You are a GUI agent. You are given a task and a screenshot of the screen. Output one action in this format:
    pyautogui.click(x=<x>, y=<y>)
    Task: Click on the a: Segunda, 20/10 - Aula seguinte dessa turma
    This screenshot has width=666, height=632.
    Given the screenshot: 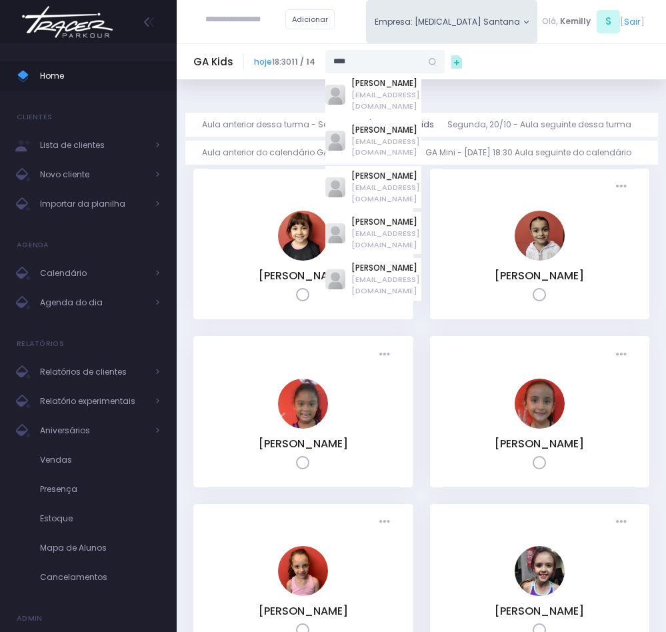 What is the action you would take?
    pyautogui.click(x=544, y=125)
    